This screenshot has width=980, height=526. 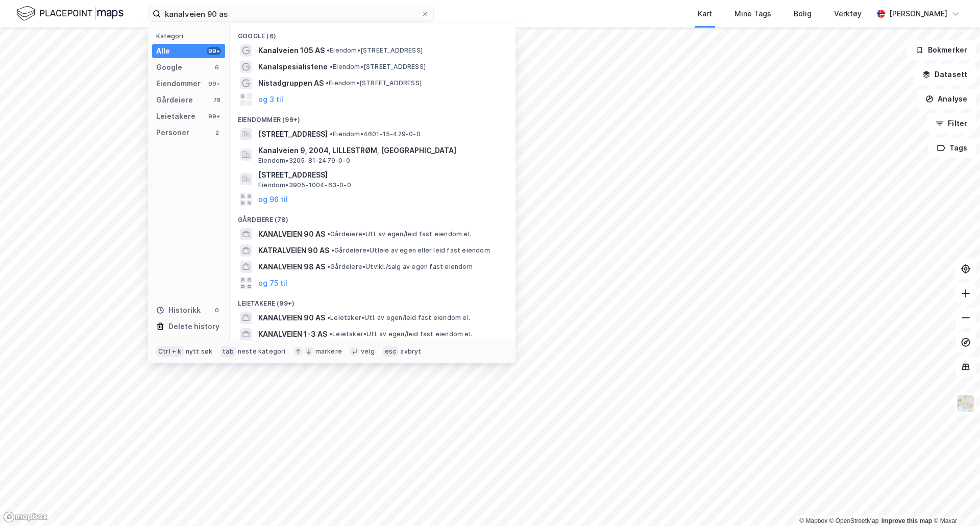 What do you see at coordinates (291, 83) in the screenshot?
I see `span: Nistadgruppen AS` at bounding box center [291, 83].